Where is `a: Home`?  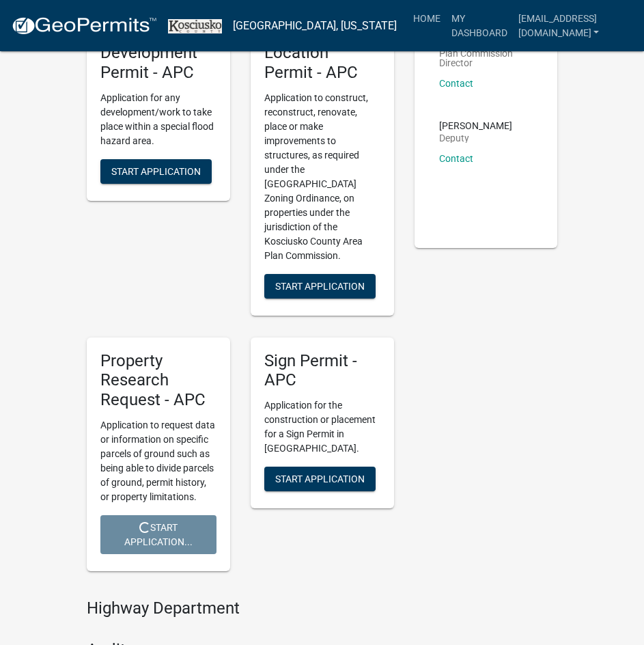
a: Home is located at coordinates (427, 19).